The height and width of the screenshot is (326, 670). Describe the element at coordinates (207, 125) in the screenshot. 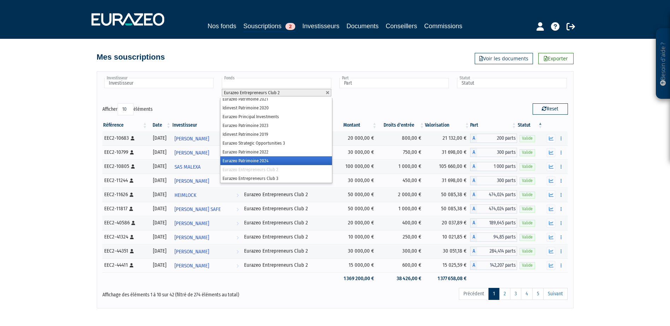

I see `th: Investisseur: activer pour trier la colonne par ordre croissant` at that location.